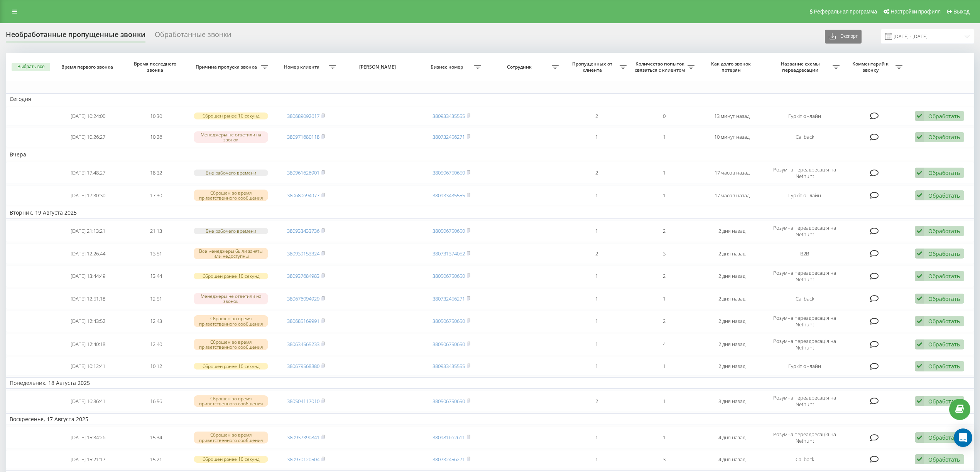 The height and width of the screenshot is (472, 980). I want to click on span: Название схемы переадресации, so click(801, 66).